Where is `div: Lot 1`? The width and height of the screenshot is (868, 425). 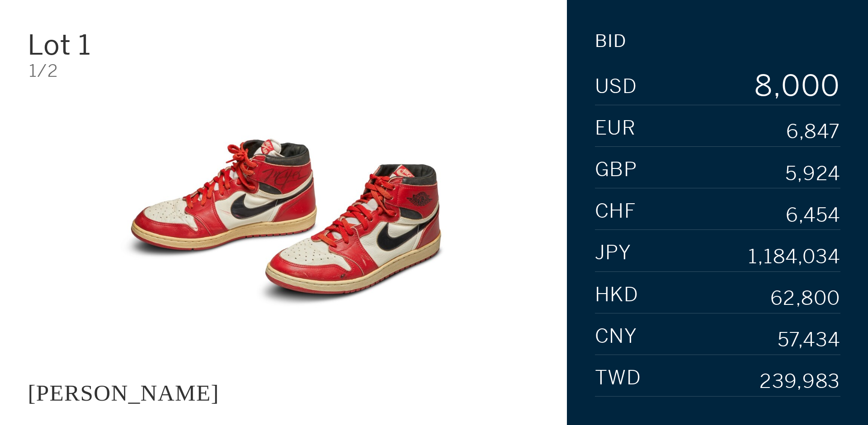 div: Lot 1 is located at coordinates (113, 45).